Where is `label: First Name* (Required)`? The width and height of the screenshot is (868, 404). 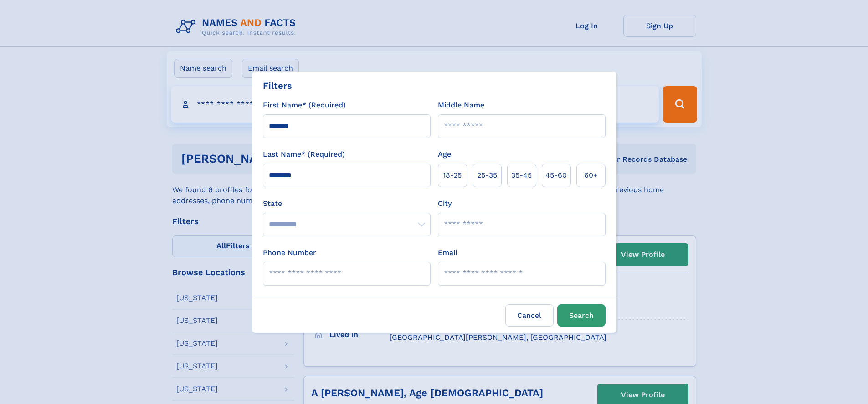 label: First Name* (Required) is located at coordinates (304, 105).